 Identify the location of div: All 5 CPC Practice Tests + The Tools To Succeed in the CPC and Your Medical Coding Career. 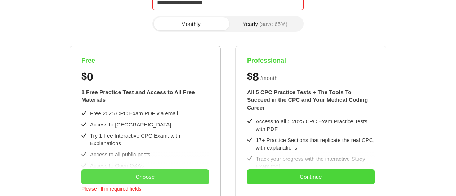
(311, 100).